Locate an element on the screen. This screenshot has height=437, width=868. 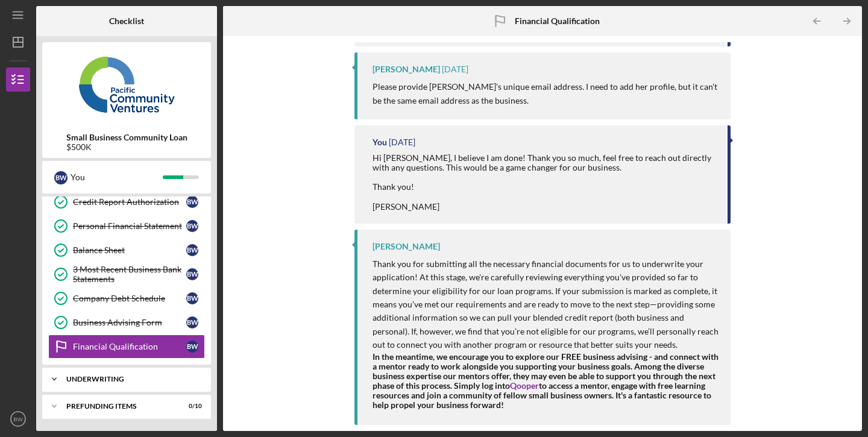
p: Thank you for submitting all the necessary financial documents for us to underwrite your applicat... is located at coordinates (546, 304).